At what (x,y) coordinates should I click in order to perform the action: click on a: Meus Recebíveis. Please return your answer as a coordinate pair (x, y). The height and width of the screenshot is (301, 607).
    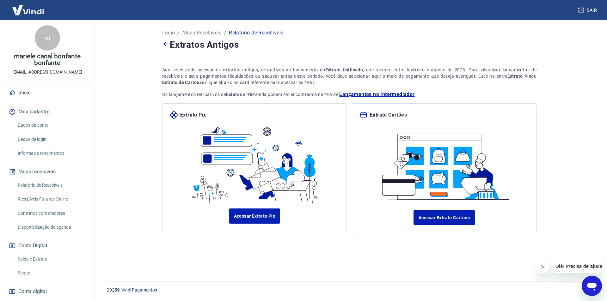
    Looking at the image, I should click on (202, 33).